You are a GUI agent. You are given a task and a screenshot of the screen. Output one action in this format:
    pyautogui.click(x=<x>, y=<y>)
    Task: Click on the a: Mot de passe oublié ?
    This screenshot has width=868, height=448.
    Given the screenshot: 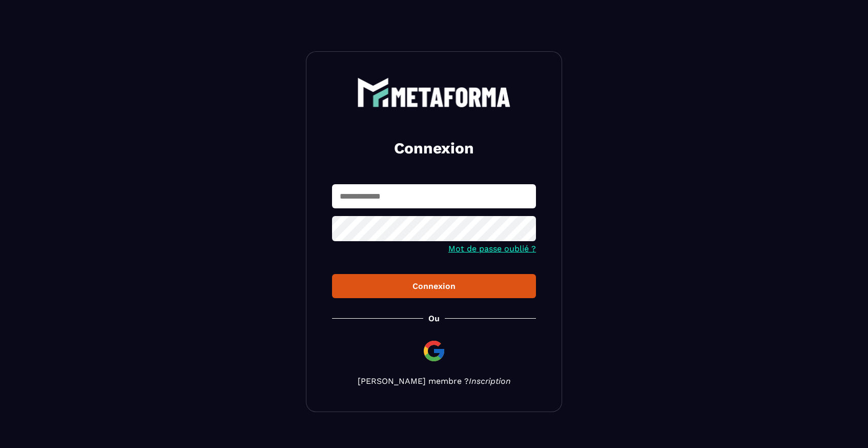 What is the action you would take?
    pyautogui.click(x=492, y=248)
    